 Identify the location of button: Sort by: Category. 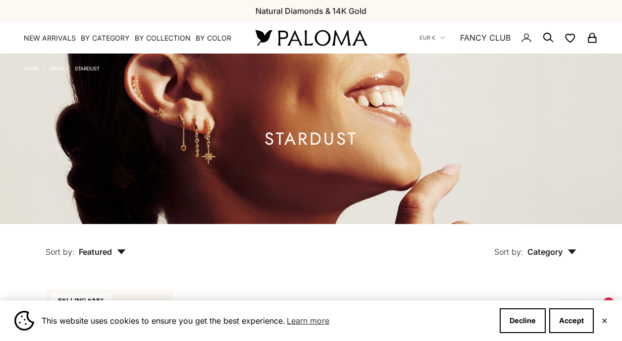
(536, 245).